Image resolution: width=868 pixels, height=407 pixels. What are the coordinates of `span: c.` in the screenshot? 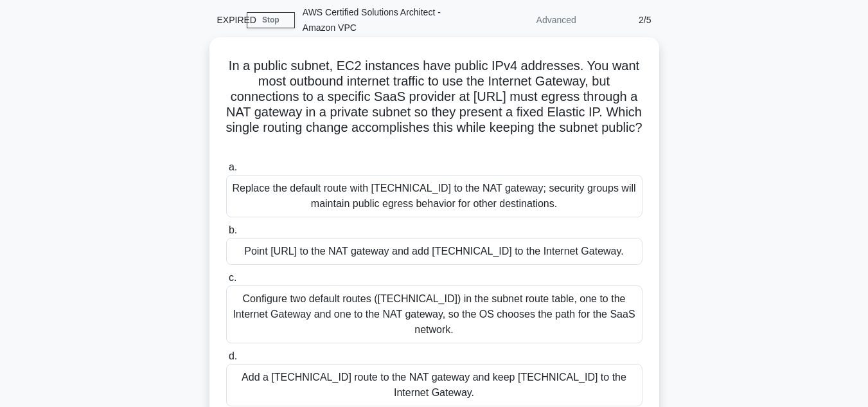 It's located at (233, 277).